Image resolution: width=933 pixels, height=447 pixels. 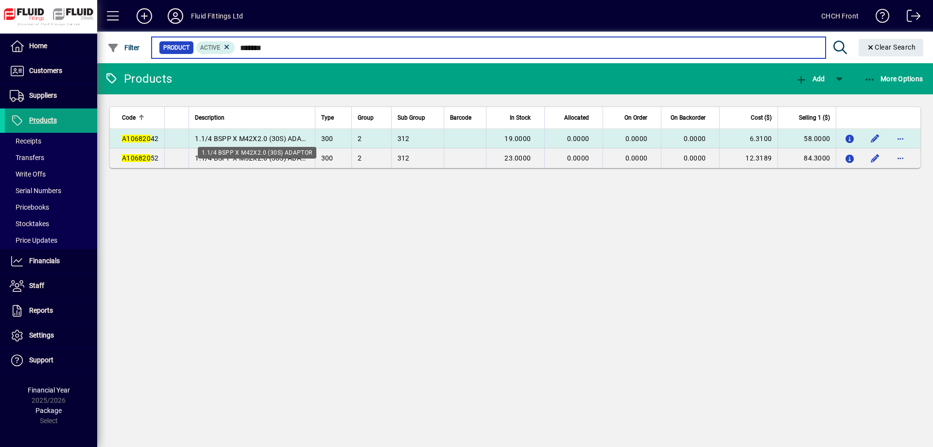 What do you see at coordinates (417, 118) in the screenshot?
I see `div: Sub Group` at bounding box center [417, 118].